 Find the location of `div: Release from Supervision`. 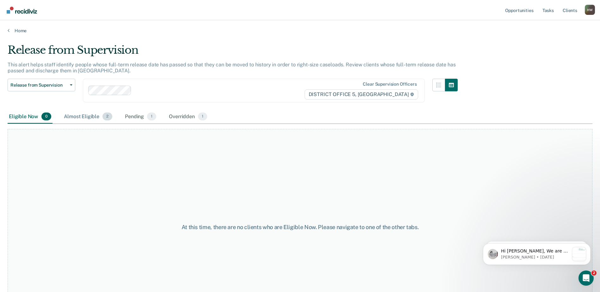

div: Release from Supervision is located at coordinates (232, 52).